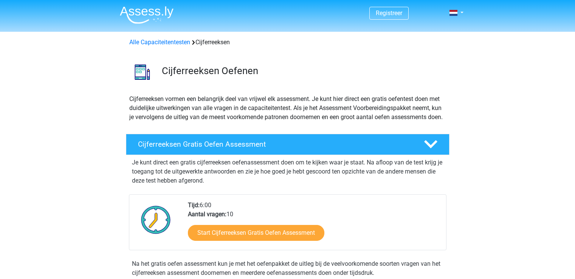  I want to click on p: Je kunt direct een gratis cijferreeksen oefenassessment doen om te kijken waar je staat. Na afloo..., so click(287, 172).